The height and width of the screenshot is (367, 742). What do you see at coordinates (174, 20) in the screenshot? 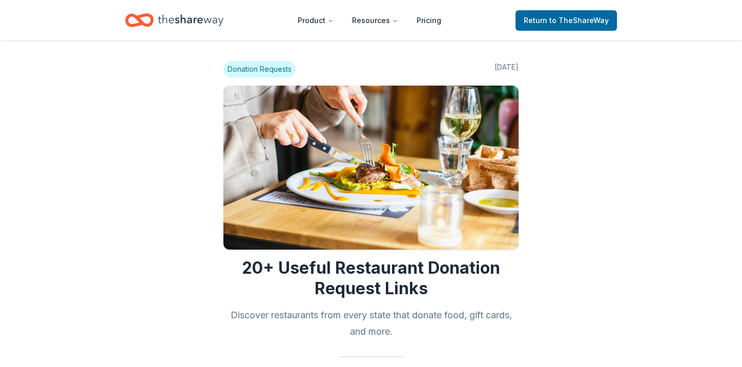
I see `a: Home` at bounding box center [174, 20].